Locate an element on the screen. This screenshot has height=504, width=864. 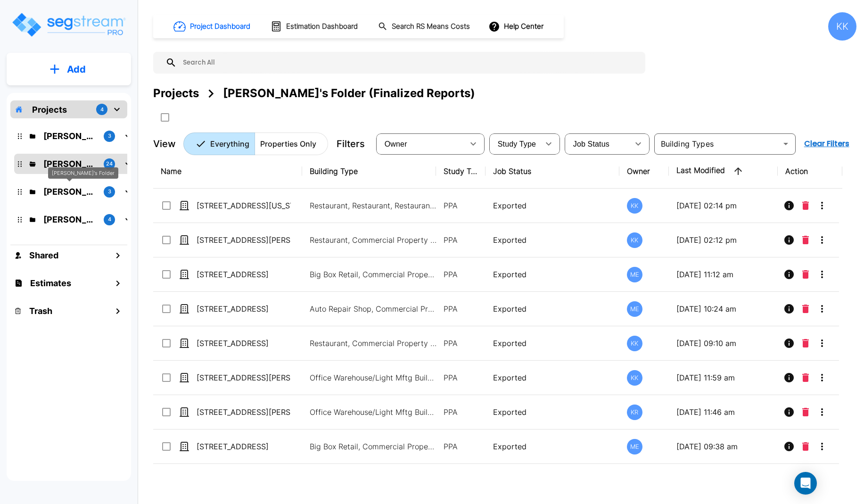
div: Projects is located at coordinates (176, 94).